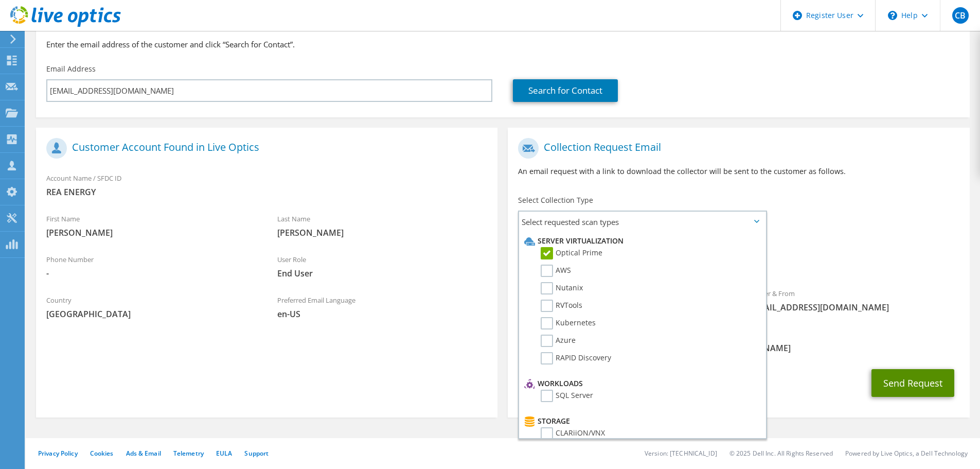 The width and height of the screenshot is (980, 469). What do you see at coordinates (623, 300) in the screenshot?
I see `div: To` at bounding box center [623, 300].